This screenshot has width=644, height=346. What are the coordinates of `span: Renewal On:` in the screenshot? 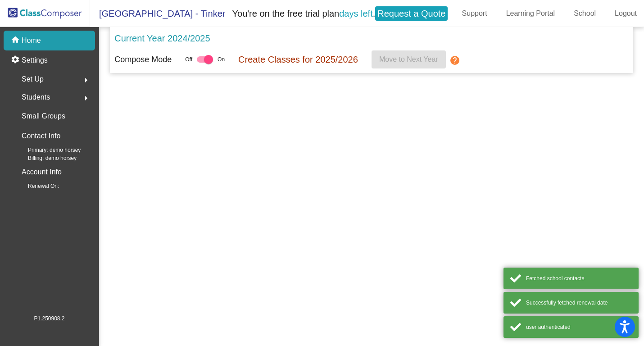 It's located at (36, 186).